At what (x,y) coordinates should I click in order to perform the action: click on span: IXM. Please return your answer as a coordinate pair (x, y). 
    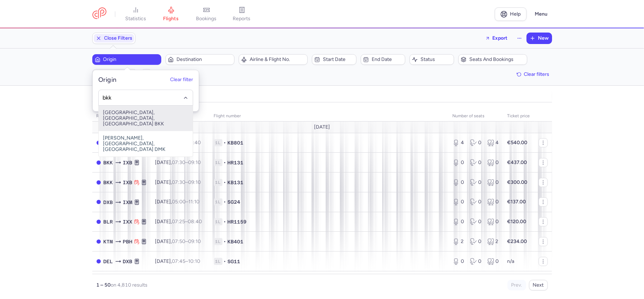
    Looking at the image, I should click on (127, 203).